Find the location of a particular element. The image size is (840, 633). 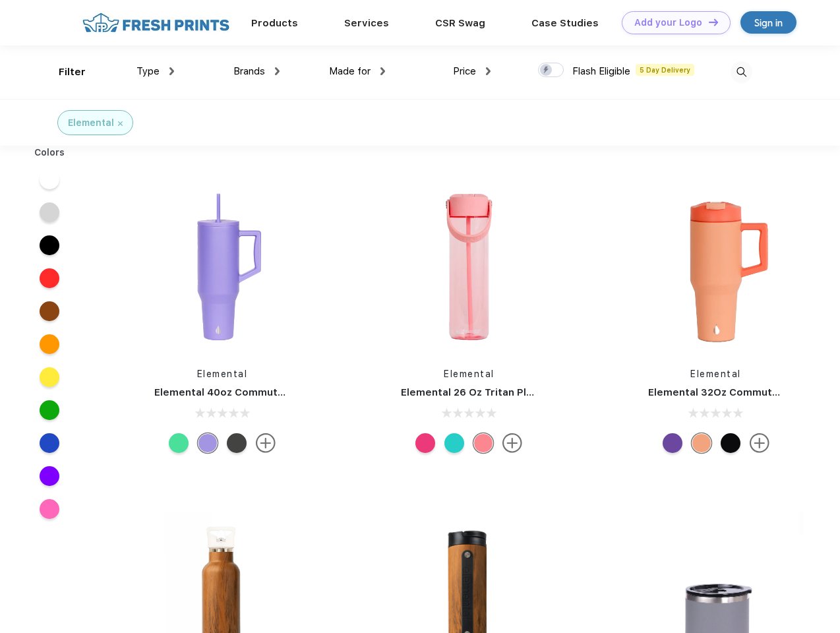

div: Green is located at coordinates (179, 443).